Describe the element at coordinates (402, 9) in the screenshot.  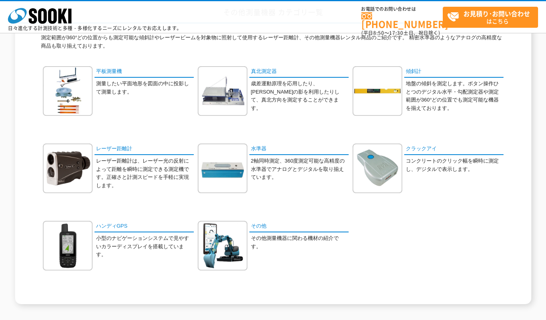
I see `span: お電話でのお問い合わせは` at that location.